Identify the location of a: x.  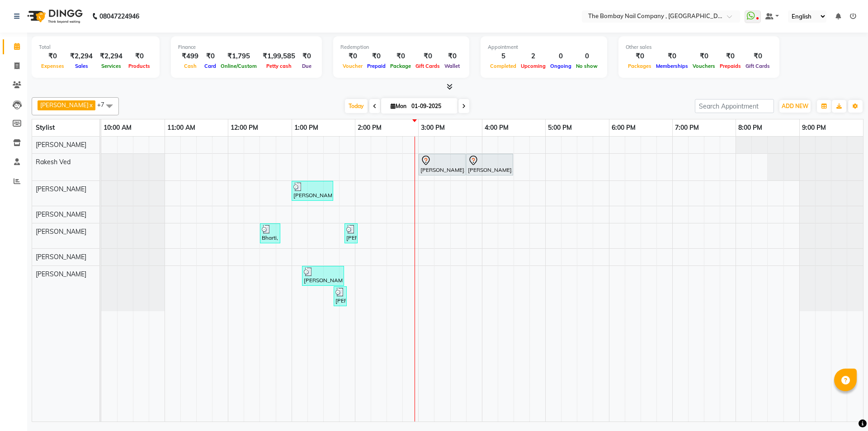
(90, 105).